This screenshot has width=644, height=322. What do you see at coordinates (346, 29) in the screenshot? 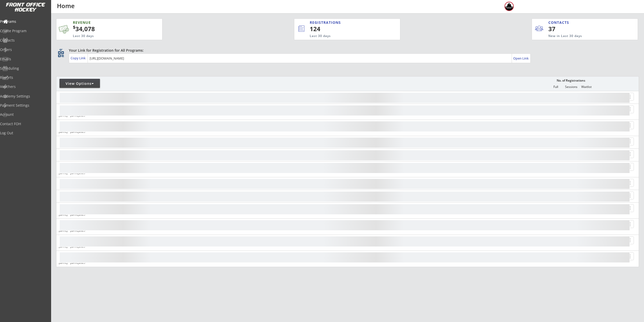
I see `div: 124` at bounding box center [346, 29].